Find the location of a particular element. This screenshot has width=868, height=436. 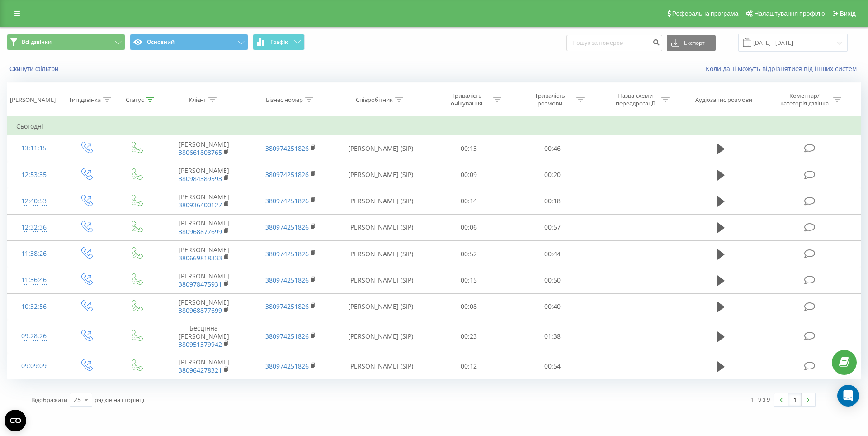

div: Тривалість очікування is located at coordinates (467, 99).